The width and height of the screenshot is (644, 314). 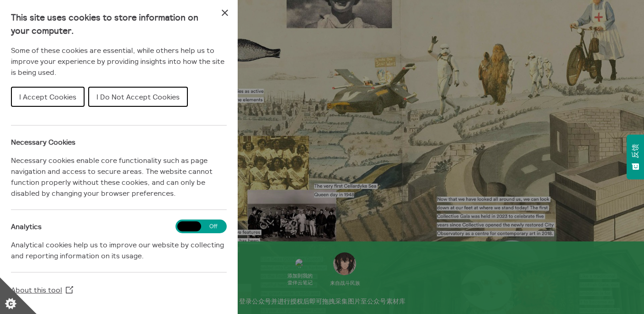 What do you see at coordinates (225, 13) in the screenshot?
I see `button: Close Cookie Control` at bounding box center [225, 13].